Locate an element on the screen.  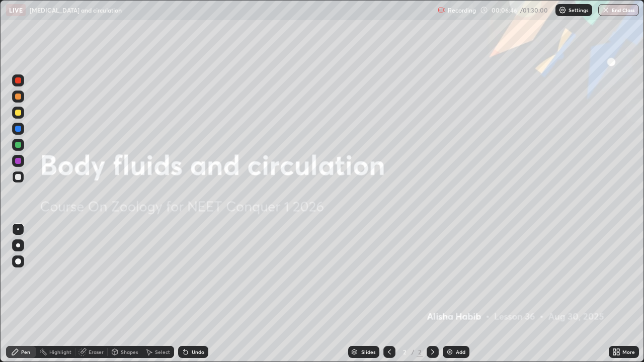
p: LIVE is located at coordinates (15, 10).